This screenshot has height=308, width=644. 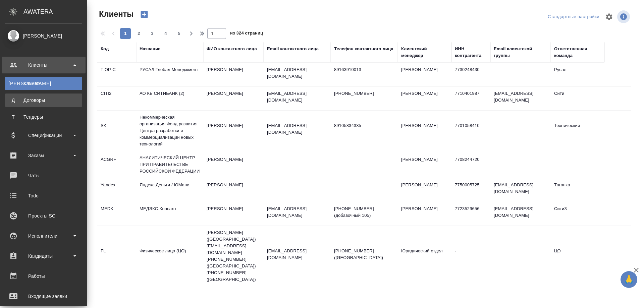 I want to click on td: РУСАЛ Глобал Менеджмент, so click(x=170, y=74).